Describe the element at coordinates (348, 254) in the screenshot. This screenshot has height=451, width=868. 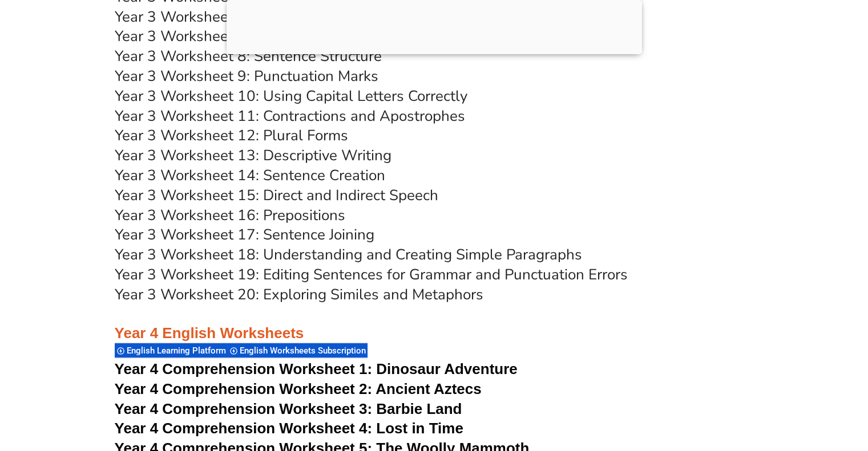
I see `a: Year 3 Worksheet 18: Understanding and Creating Simple Paragraphs` at that location.